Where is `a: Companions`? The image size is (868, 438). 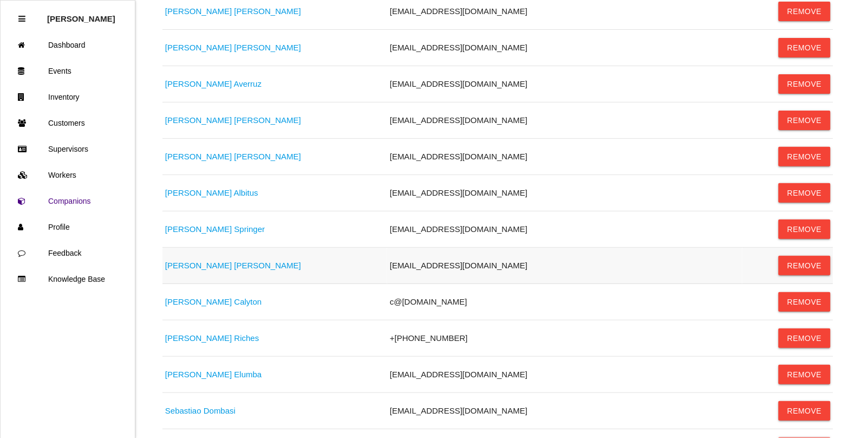
a: Companions is located at coordinates (68, 201).